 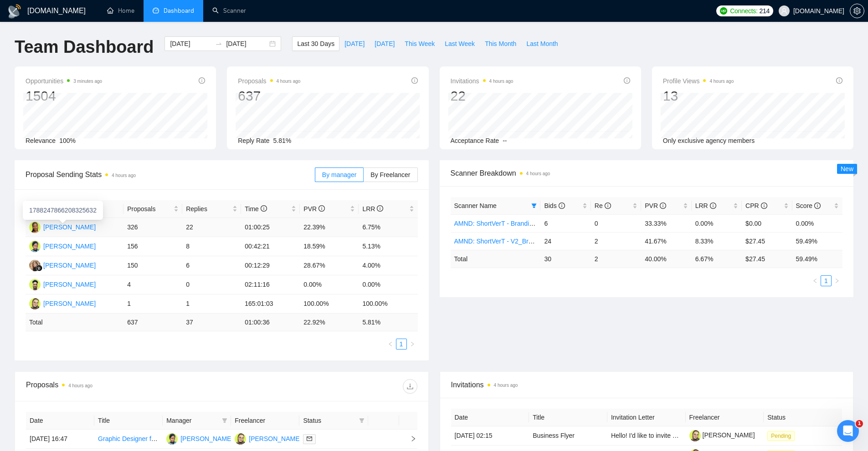 I want to click on span: Time, so click(x=256, y=209).